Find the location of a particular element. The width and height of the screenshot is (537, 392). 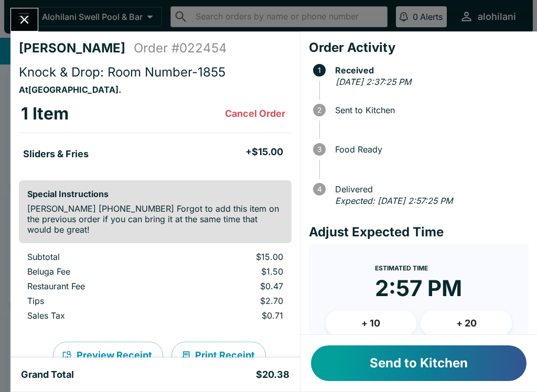

h5: $20.38 is located at coordinates (273, 375).